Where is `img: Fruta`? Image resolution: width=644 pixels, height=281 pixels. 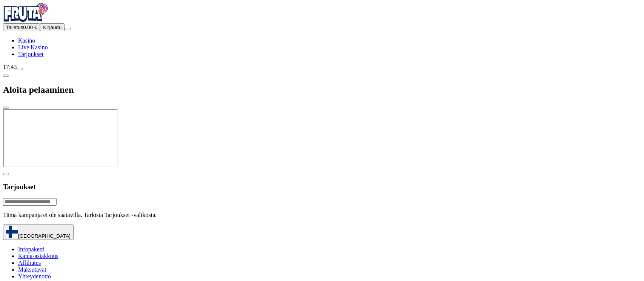 img: Fruta is located at coordinates (26, 12).